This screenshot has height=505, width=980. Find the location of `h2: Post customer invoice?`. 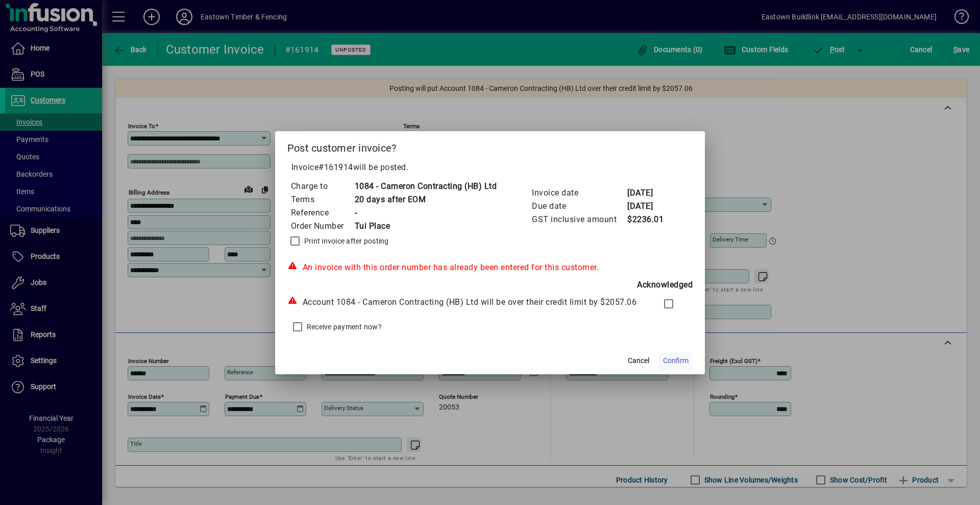

h2: Post customer invoice? is located at coordinates (490, 146).